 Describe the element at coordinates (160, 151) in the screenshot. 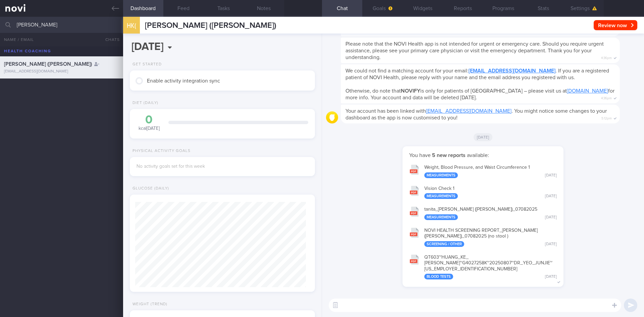

I see `div: Physical Activity Goals` at that location.